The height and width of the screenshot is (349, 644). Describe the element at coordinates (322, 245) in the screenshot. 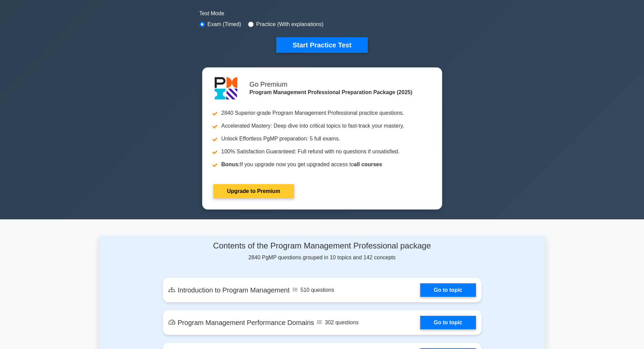

I see `h4: Contents of the Program Management Professional package` at that location.